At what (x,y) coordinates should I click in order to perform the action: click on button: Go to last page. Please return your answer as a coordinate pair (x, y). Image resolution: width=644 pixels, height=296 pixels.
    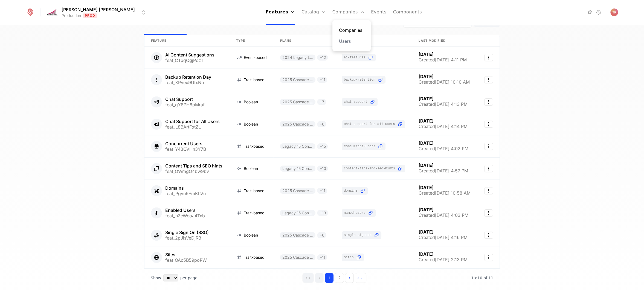
    Looking at the image, I should click on (361, 278).